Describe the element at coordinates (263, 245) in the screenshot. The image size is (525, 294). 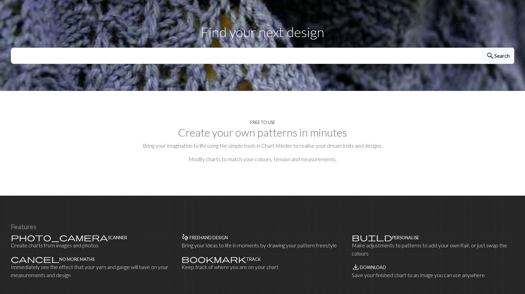
I see `p: Bring your ideas to life in moments by drawing your pattern freestyle` at that location.